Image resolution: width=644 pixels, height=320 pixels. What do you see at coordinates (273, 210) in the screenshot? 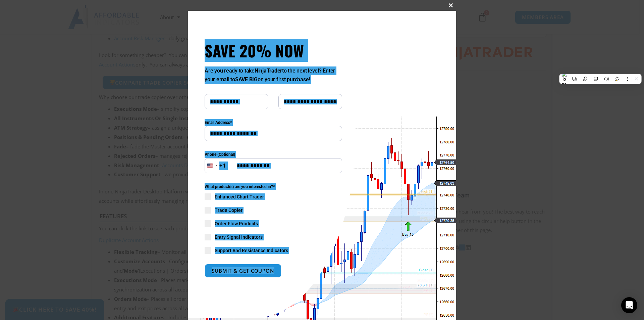
I see `label: Trade Copier` at bounding box center [273, 210].